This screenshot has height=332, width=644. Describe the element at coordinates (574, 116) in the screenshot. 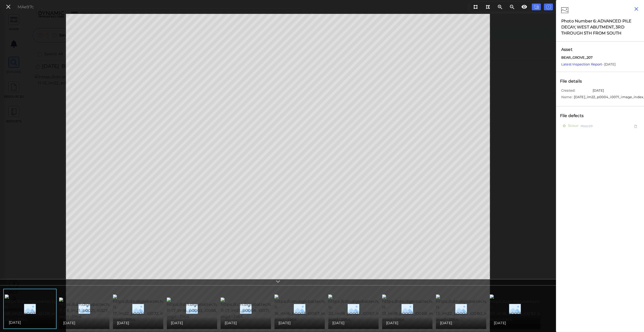

I see `div: File defects` at that location.